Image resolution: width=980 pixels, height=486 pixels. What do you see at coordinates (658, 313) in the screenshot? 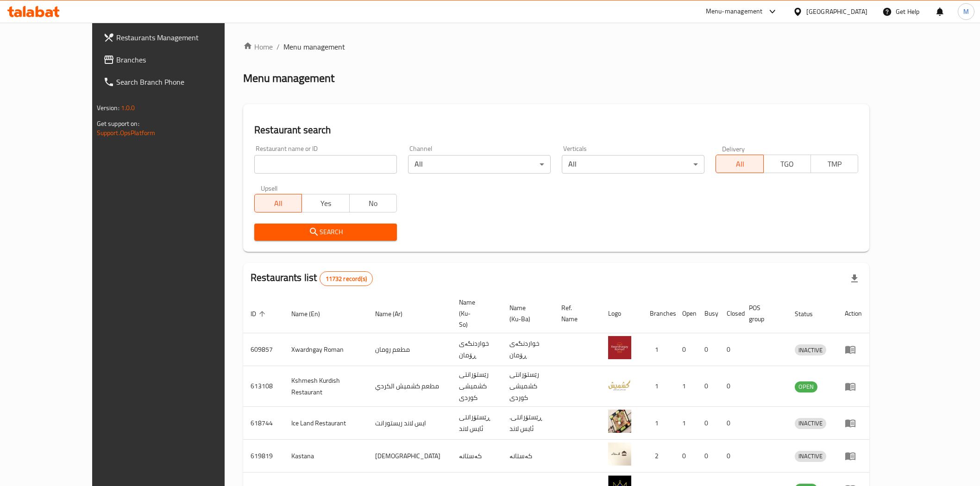
I see `th: Branches` at bounding box center [658, 313].